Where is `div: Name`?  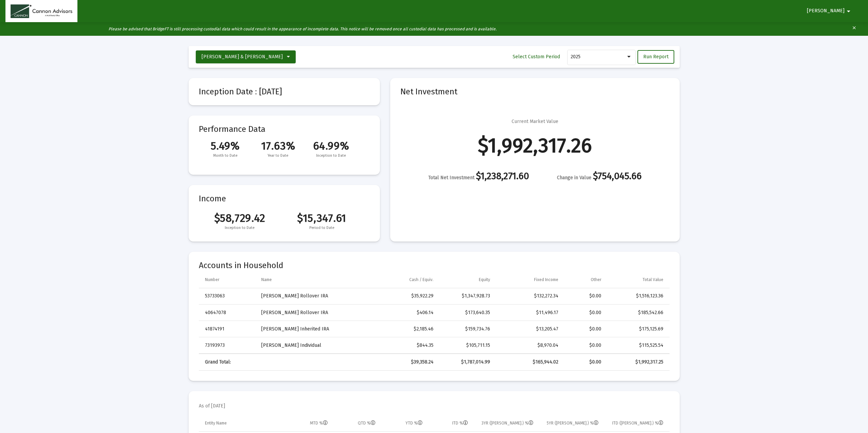 div: Name is located at coordinates (266, 280).